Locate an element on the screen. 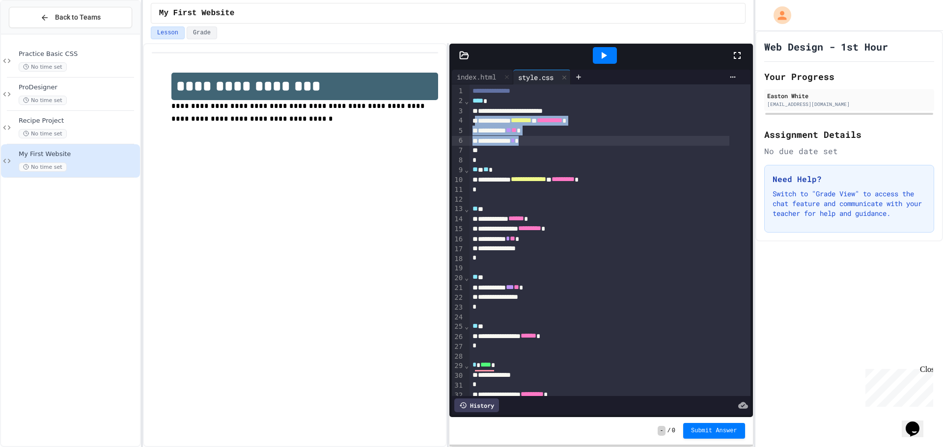 The image size is (943, 447). div: History is located at coordinates (476, 406).